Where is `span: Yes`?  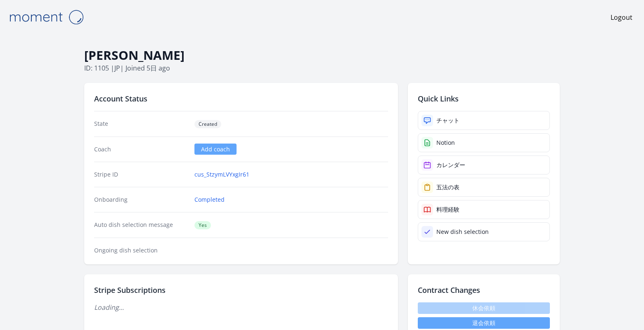 span: Yes is located at coordinates (203, 225).